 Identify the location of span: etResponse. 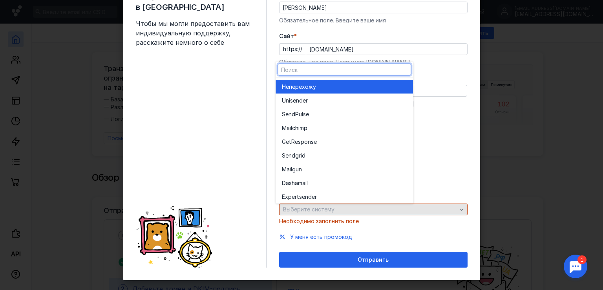
(301, 141).